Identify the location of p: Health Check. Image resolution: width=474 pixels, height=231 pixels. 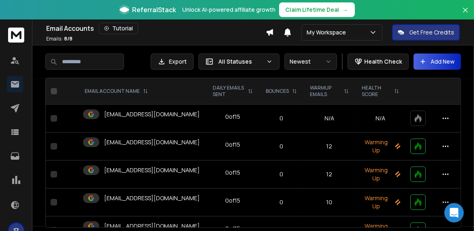
(383, 62).